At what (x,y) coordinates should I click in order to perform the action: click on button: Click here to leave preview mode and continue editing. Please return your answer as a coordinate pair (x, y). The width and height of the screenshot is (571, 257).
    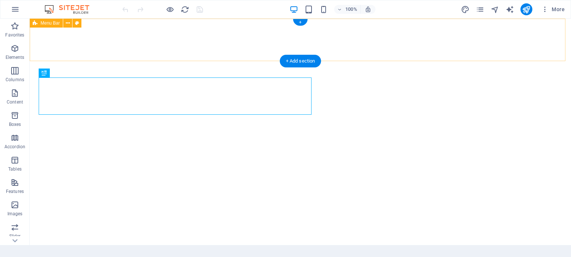
    Looking at the image, I should click on (170, 9).